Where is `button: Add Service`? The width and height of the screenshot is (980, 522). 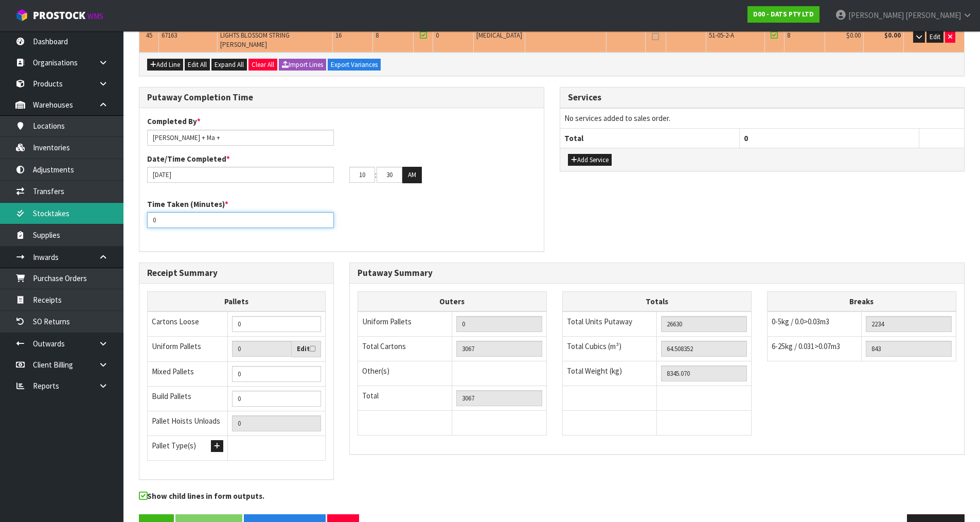
button: Add Service is located at coordinates (590, 160).